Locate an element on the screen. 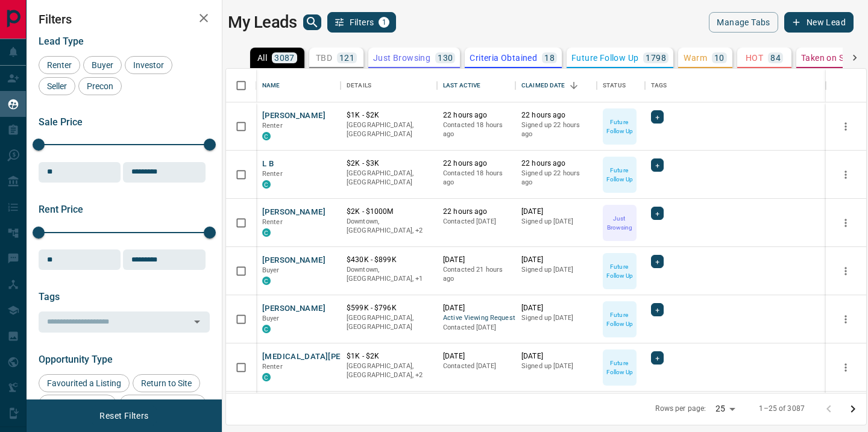 The height and width of the screenshot is (432, 868). p: $2K - $1000M is located at coordinates (389, 212).